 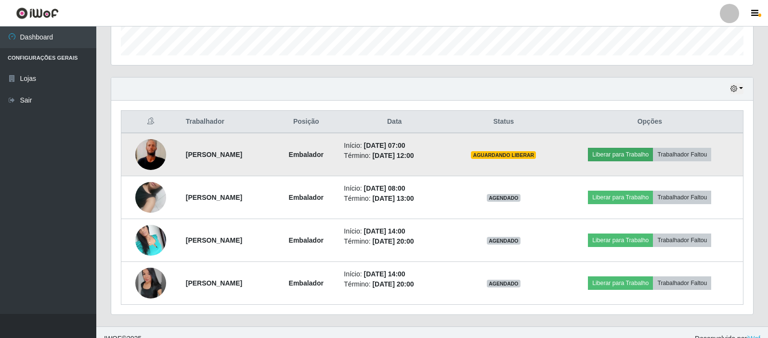 I want to click on img: 1697796543878.jpeg, so click(x=151, y=240).